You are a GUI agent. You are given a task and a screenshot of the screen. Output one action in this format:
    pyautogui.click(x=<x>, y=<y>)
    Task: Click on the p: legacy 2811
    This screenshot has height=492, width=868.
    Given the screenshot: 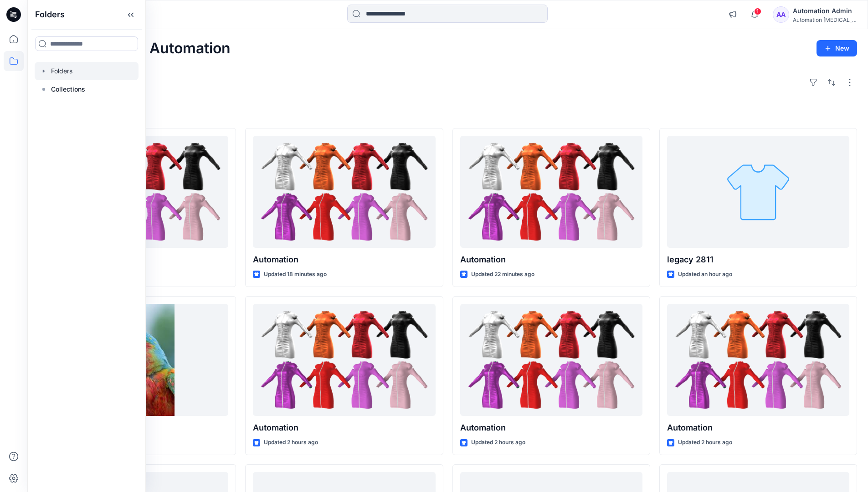 What is the action you would take?
    pyautogui.click(x=758, y=260)
    